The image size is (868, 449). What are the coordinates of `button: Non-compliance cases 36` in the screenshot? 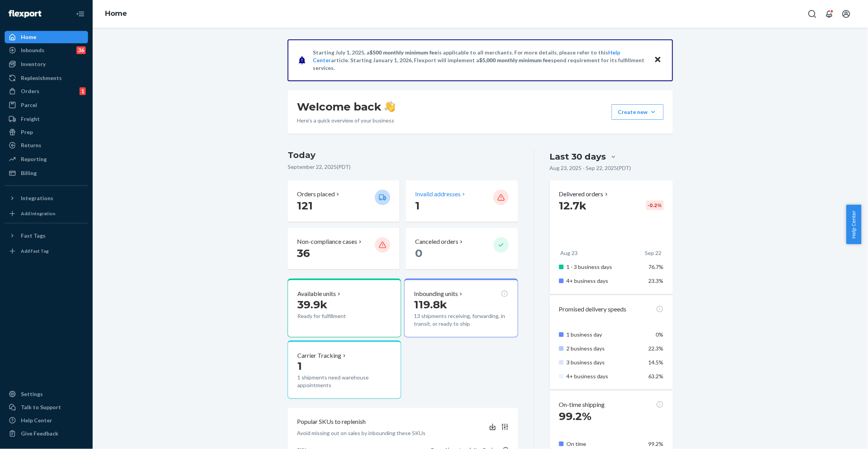 It's located at (343, 248).